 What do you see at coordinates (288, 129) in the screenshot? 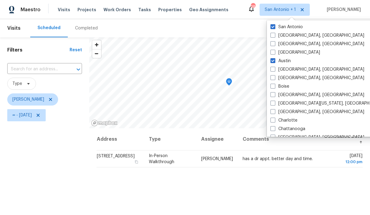
I see `label: Chattanooga` at bounding box center [288, 129].